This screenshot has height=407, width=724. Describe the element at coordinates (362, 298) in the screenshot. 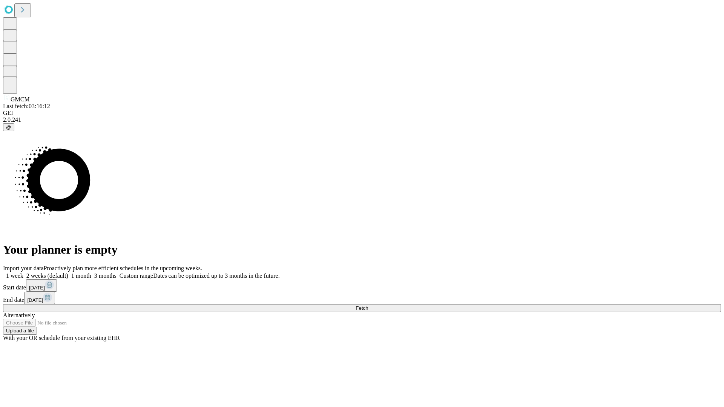

I see `div: End date` at that location.